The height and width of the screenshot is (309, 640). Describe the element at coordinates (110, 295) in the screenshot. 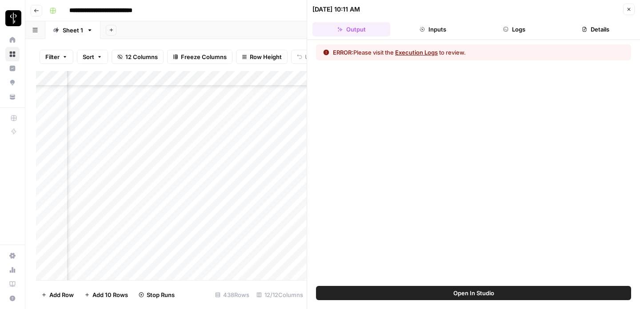

I see `span: Add 10 Rows` at that location.